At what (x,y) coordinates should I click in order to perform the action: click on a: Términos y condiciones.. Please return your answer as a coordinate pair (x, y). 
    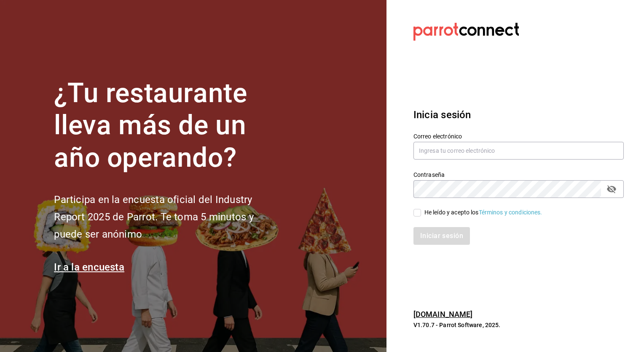
    Looking at the image, I should click on (511, 212).